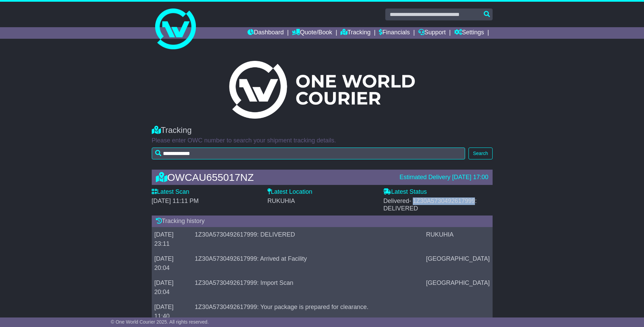  What do you see at coordinates (394, 33) in the screenshot?
I see `a: Financials` at bounding box center [394, 33].